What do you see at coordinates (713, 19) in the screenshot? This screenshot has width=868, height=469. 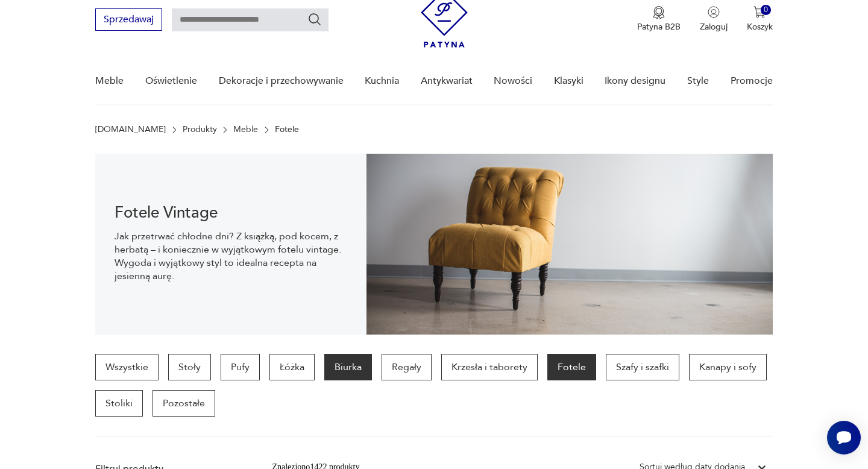 I see `button: Zaloguj` at bounding box center [713, 19].